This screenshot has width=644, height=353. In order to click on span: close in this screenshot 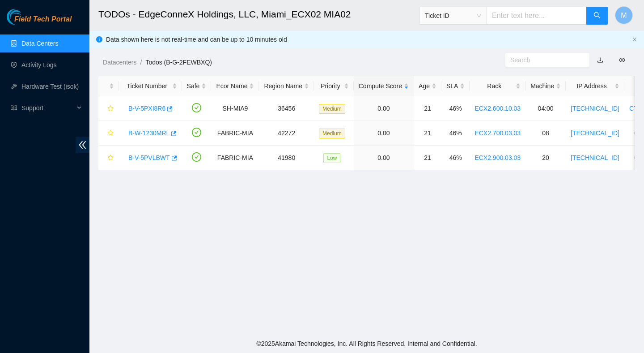, I will do `click(635, 39)`.